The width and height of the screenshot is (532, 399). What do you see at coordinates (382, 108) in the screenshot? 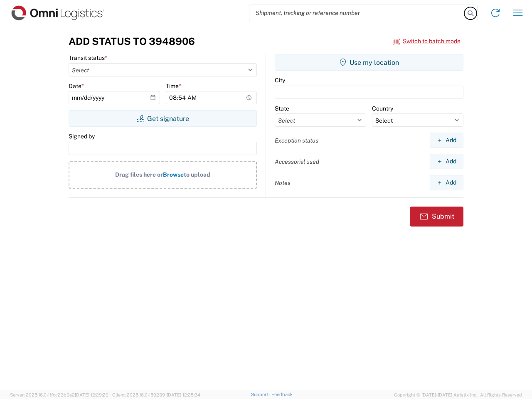
I see `label: Country` at bounding box center [382, 108].